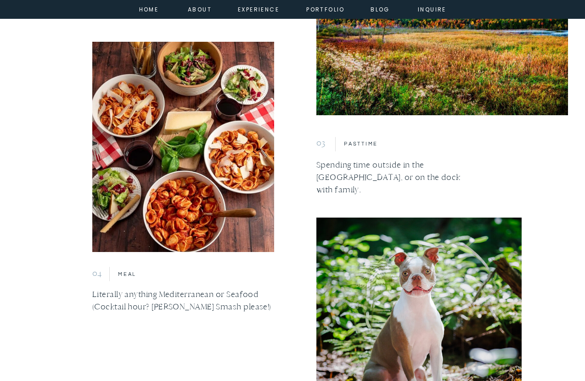 Image resolution: width=585 pixels, height=381 pixels. I want to click on nav: about, so click(198, 9).